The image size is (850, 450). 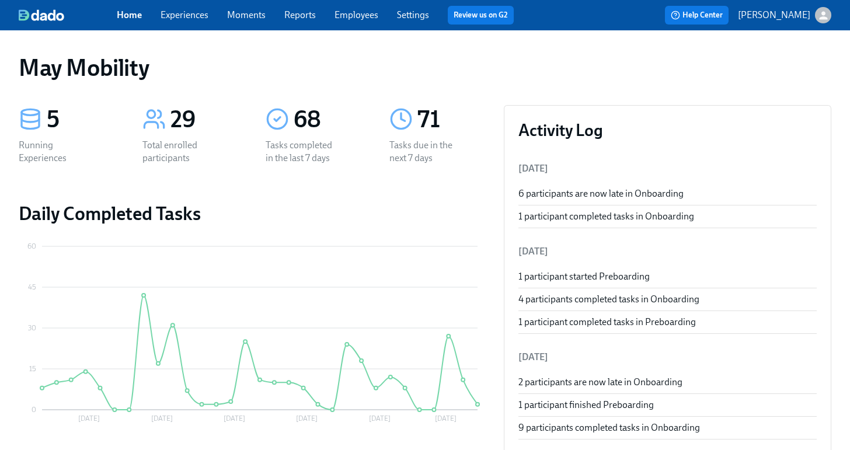 I want to click on div: 2 participants are now late in Onboarding, so click(x=667, y=382).